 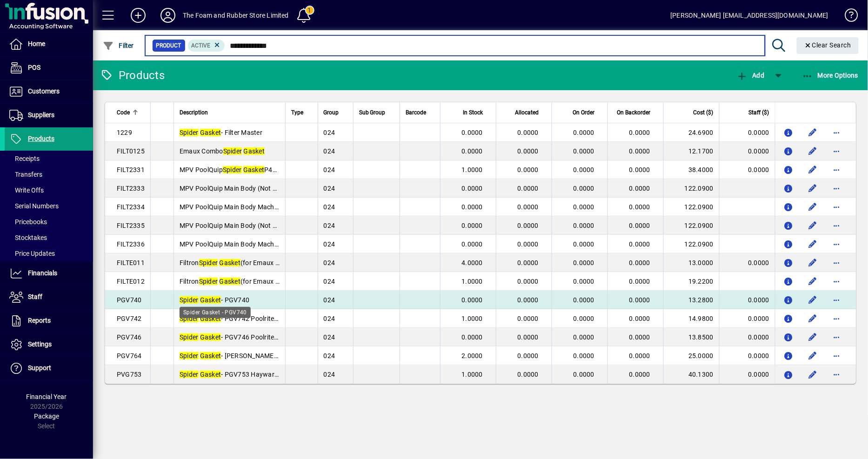 I want to click on span: FILT2334, so click(x=131, y=207).